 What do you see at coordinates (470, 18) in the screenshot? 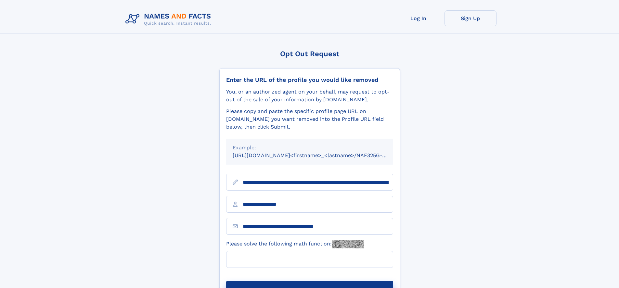
I see `a: Sign Up` at bounding box center [470, 18].